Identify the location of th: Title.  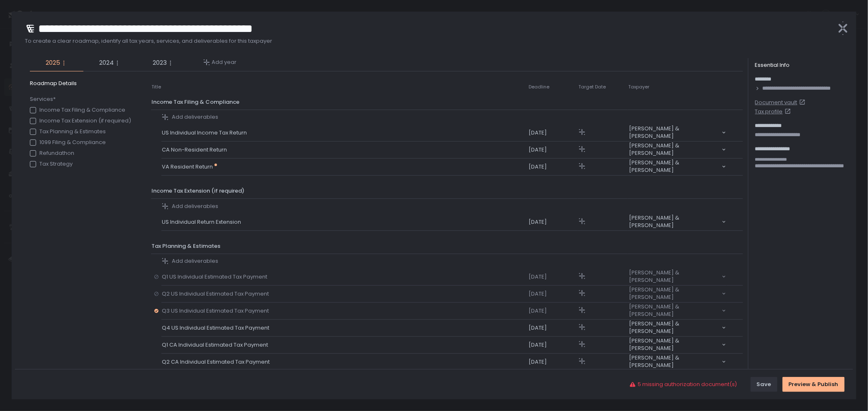
(156, 87).